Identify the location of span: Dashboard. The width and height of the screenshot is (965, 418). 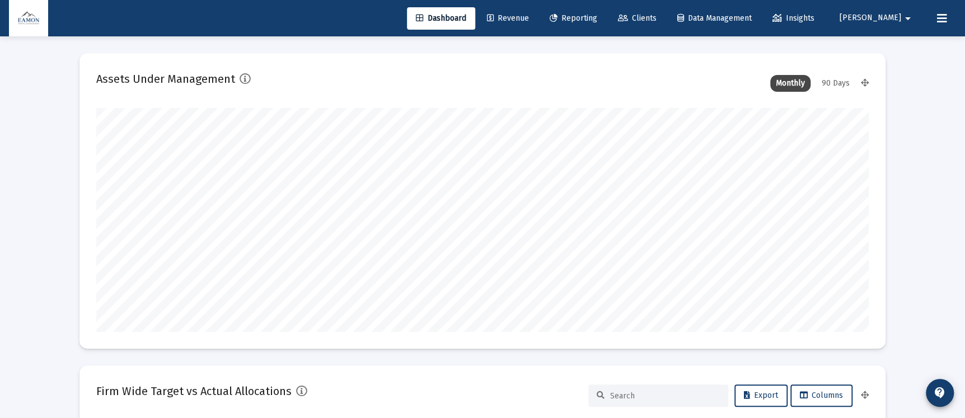
(441, 18).